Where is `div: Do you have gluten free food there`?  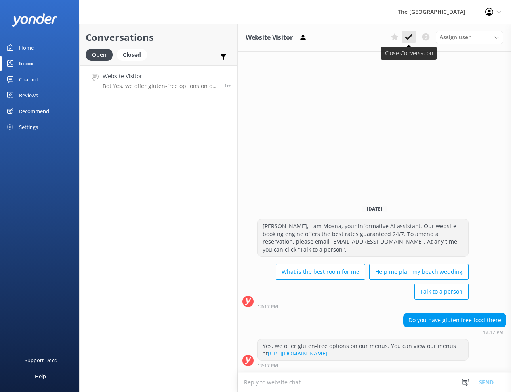
div: Do you have gluten free food there is located at coordinates (455, 320).